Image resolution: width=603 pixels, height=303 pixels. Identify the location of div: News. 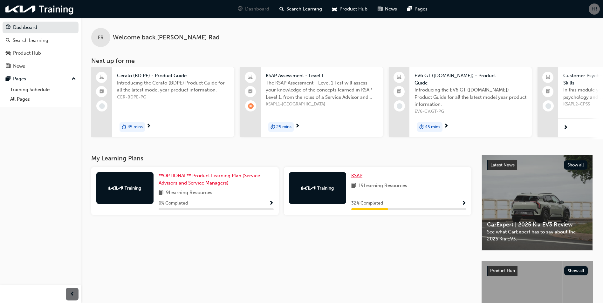
(19, 66).